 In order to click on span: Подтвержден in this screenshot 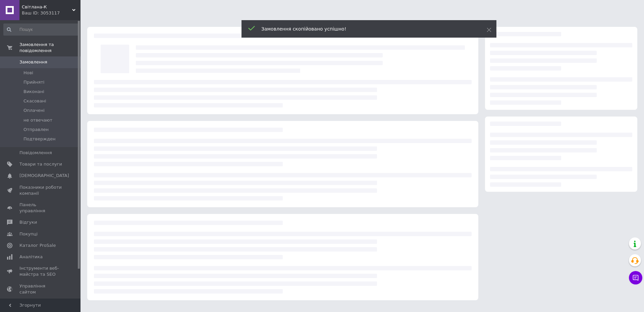, I will do `click(39, 139)`.